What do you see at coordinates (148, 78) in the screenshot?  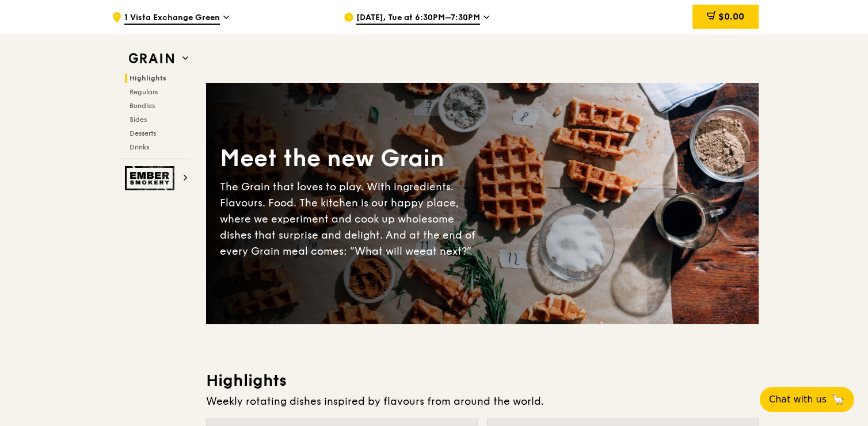 I see `span: Highlights` at bounding box center [148, 78].